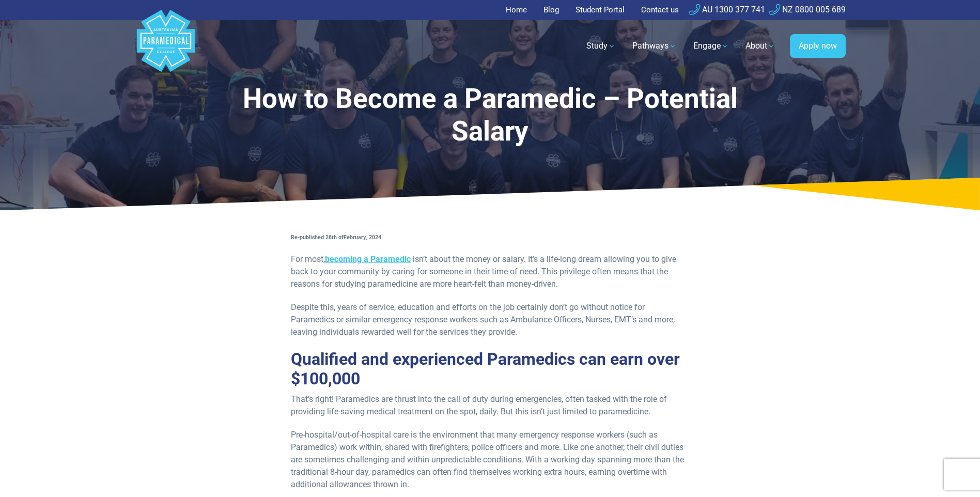 This screenshot has width=980, height=497. What do you see at coordinates (368, 259) in the screenshot?
I see `a: becoming a Paramedic` at bounding box center [368, 259].